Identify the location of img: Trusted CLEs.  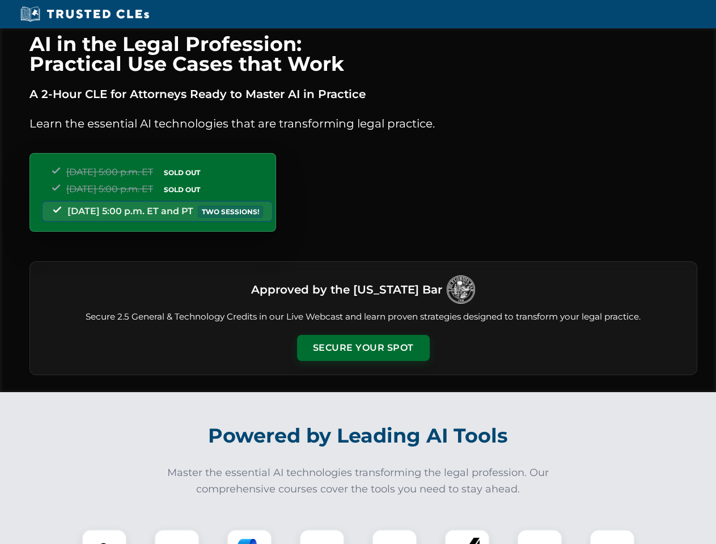
(85, 14).